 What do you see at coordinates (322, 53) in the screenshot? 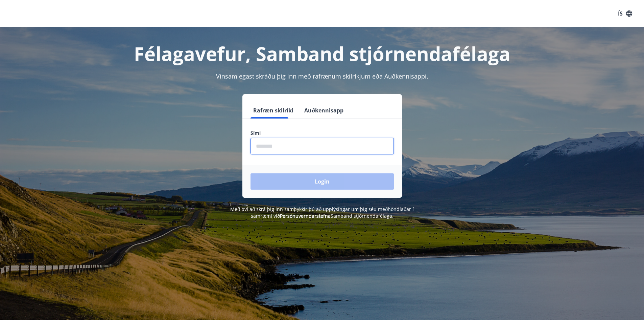
I see `h1: Félagavefur, Samband stjórnendafélaga` at bounding box center [322, 53].